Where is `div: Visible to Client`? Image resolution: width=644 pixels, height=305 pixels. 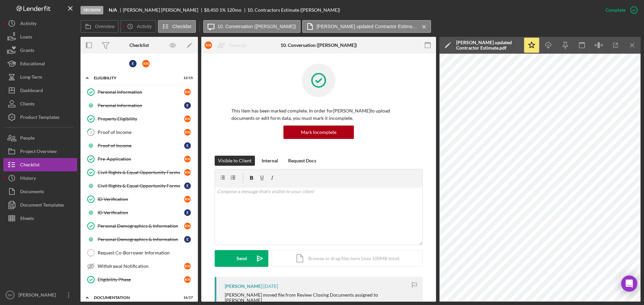 div: Visible to Client is located at coordinates (235, 161).